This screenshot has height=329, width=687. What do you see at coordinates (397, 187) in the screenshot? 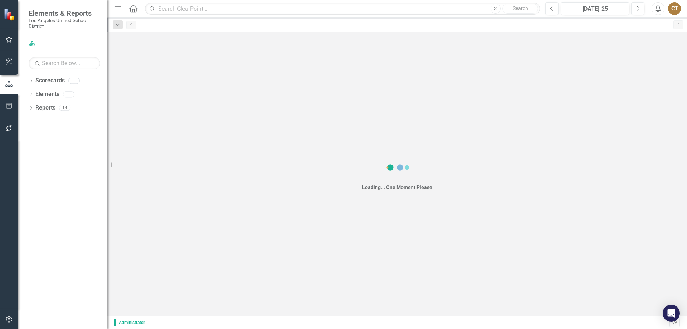
I see `div: Loading... One Moment Please` at bounding box center [397, 187].